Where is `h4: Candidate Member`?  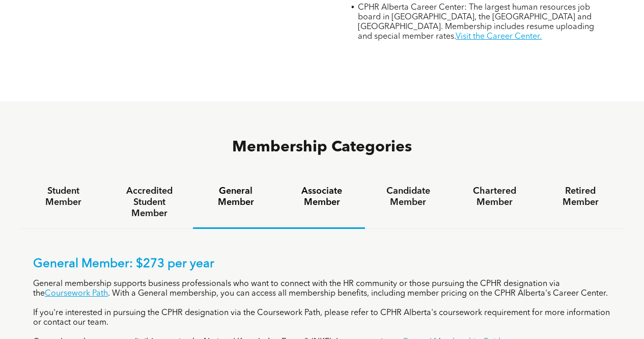 h4: Candidate Member is located at coordinates (407, 197).